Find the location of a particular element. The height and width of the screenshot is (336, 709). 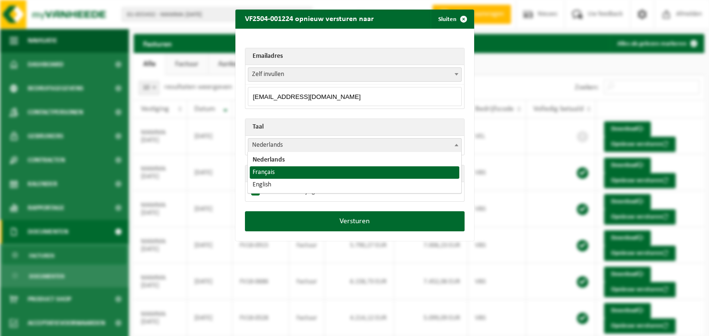

h2: VF2504-001224 opnieuw versturen naar is located at coordinates (309, 19).